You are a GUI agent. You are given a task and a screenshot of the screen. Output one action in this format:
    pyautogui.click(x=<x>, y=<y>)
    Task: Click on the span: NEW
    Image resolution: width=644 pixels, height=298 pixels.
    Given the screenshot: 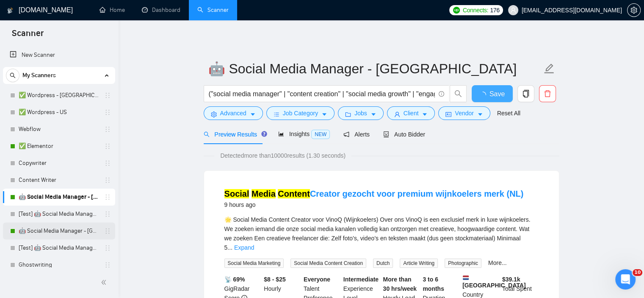 What is the action you would take?
    pyautogui.click(x=321, y=134)
    